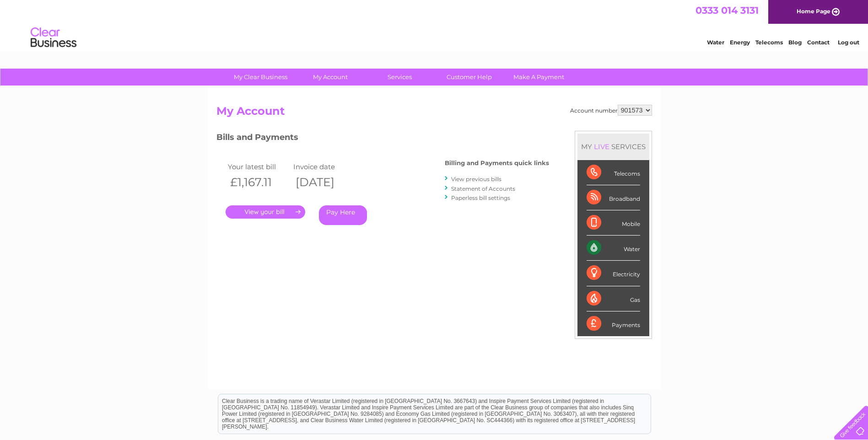  What do you see at coordinates (497, 163) in the screenshot?
I see `h4: Billing and Payments quick links` at bounding box center [497, 163].